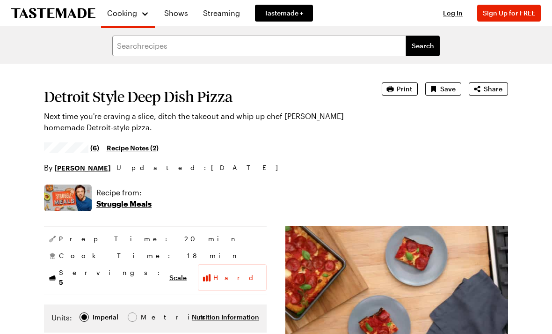 The image size is (552, 334). I want to click on a: To Tastemade Home Page, so click(53, 13).